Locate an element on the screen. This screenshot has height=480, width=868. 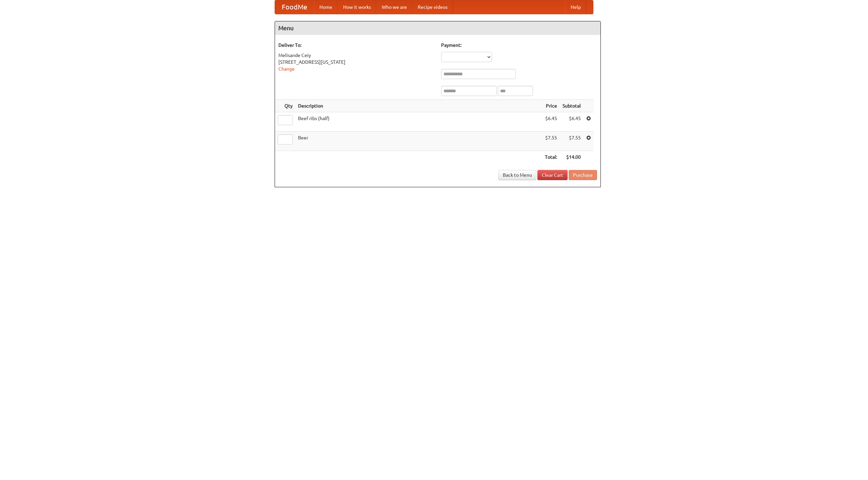
a: Help is located at coordinates (576, 7).